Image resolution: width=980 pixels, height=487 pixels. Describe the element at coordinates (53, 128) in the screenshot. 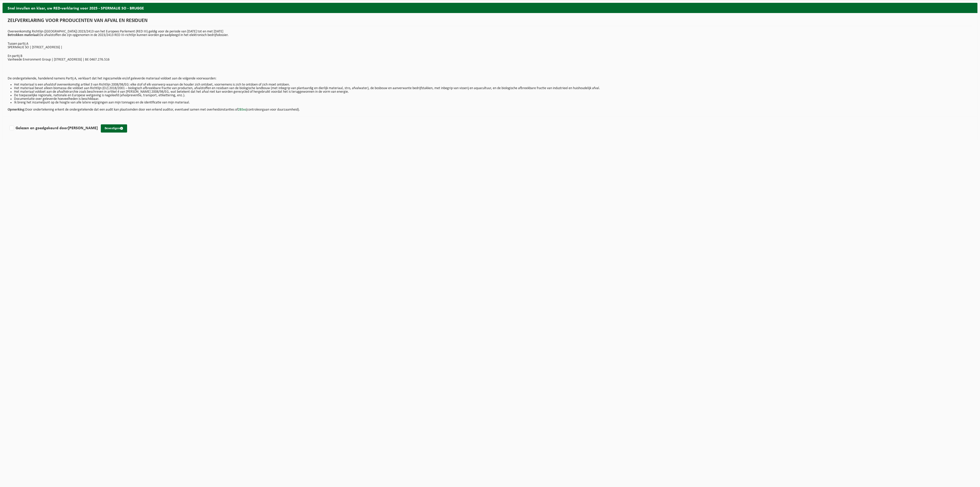

I see `label: Gelezen en goedgekeurd door` at that location.